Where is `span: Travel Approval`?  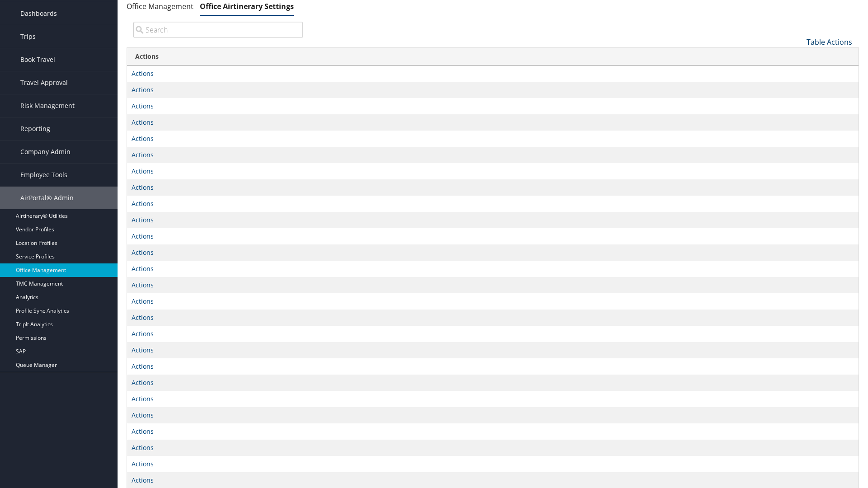
span: Travel Approval is located at coordinates (44, 83).